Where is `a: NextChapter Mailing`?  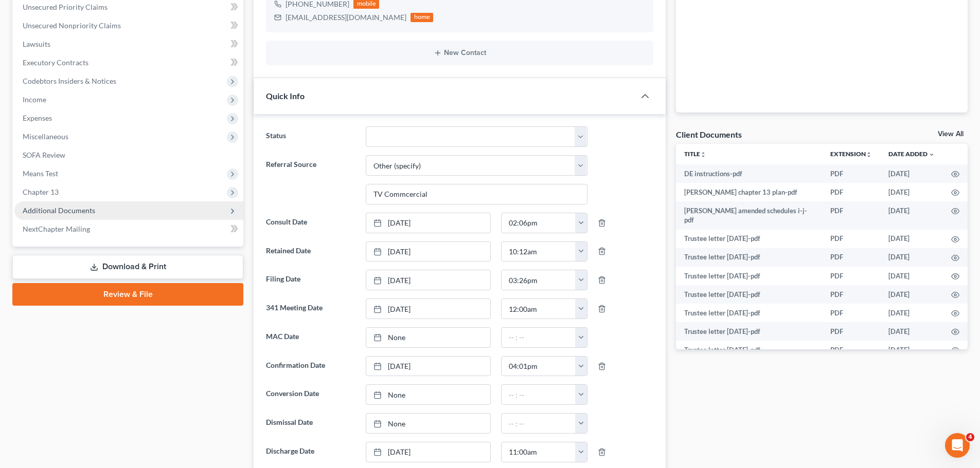
a: NextChapter Mailing is located at coordinates (129, 229).